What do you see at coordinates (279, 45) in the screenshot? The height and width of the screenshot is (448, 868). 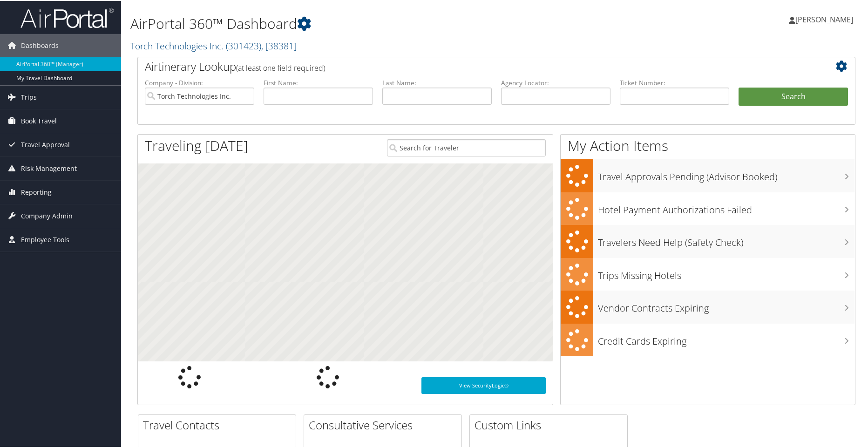 I see `span: , [ 38381 ]` at bounding box center [279, 45].